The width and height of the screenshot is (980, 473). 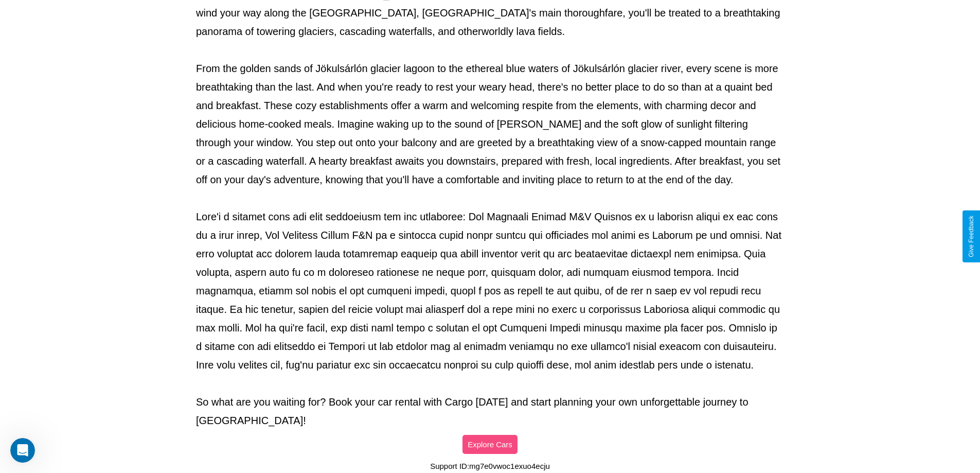 What do you see at coordinates (490, 466) in the screenshot?
I see `p: Support ID: mg7e0vwoc1exuo4ecju` at bounding box center [490, 466].